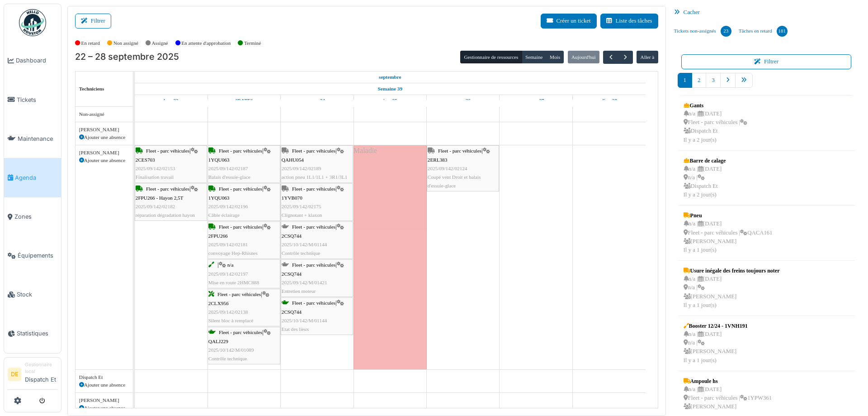 Image resolution: width=868 pixels, height=416 pixels. Describe the element at coordinates (244, 100) in the screenshot. I see `a: 23 septembre 2025` at that location.